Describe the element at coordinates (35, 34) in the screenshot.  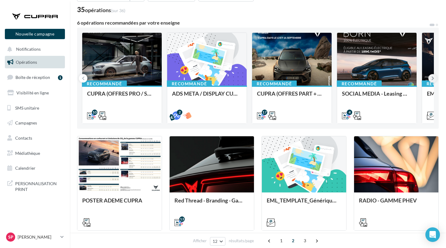
I see `button: Nouvelle campagne` at that location.